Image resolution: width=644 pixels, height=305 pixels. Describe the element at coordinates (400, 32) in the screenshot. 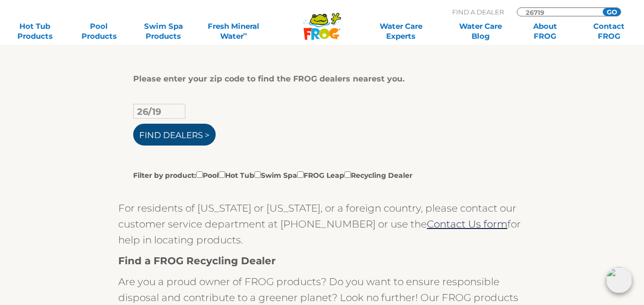

I see `a: Water CareExperts` at that location.